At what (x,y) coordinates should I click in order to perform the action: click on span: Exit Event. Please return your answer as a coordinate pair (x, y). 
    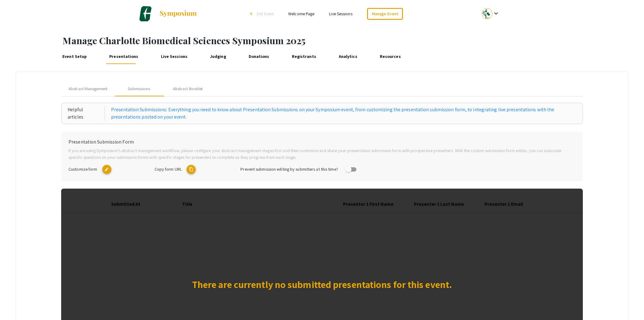
    Looking at the image, I should click on (265, 13).